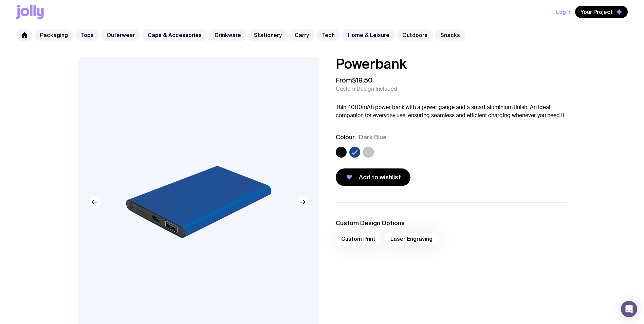  Describe the element at coordinates (54, 35) in the screenshot. I see `a: Packaging` at that location.